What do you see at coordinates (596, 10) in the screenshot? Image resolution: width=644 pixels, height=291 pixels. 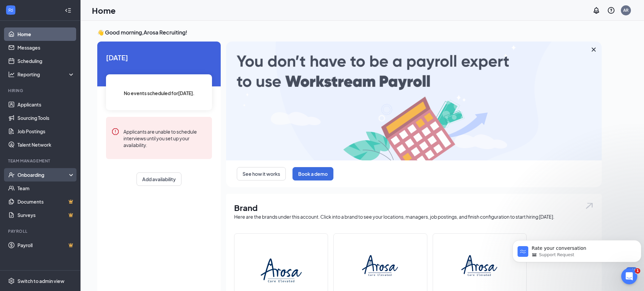 I see `svg: Notifications` at bounding box center [596, 10].